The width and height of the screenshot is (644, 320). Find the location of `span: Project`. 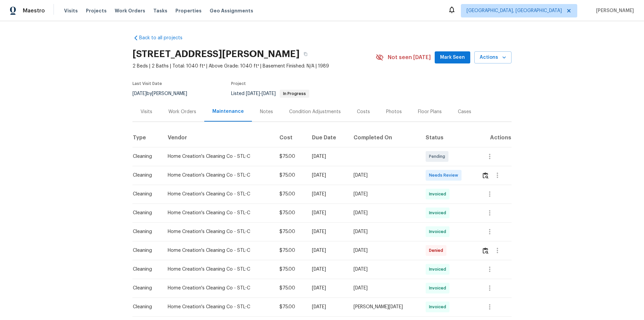

span: Project is located at coordinates (238, 83).